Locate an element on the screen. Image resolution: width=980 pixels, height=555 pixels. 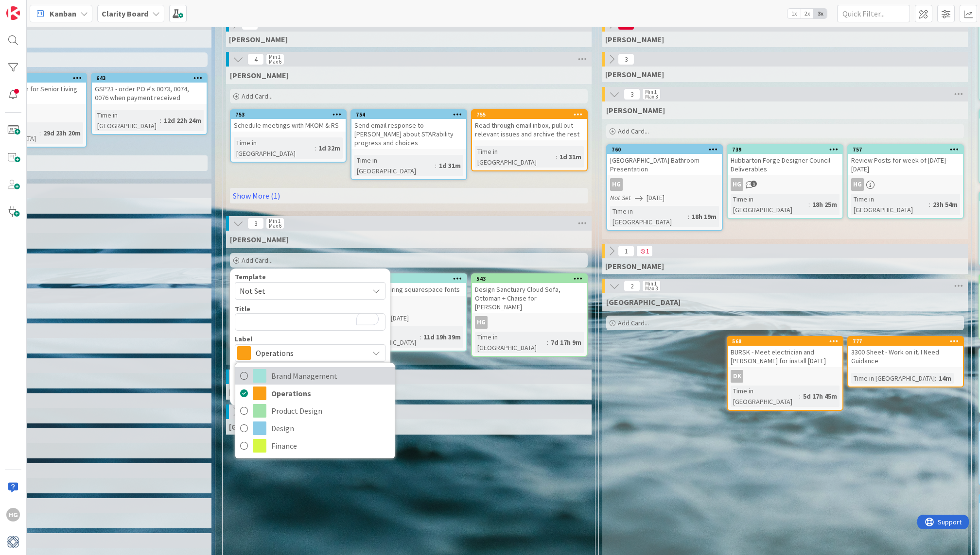
div: 23h 54m is located at coordinates (945, 204).